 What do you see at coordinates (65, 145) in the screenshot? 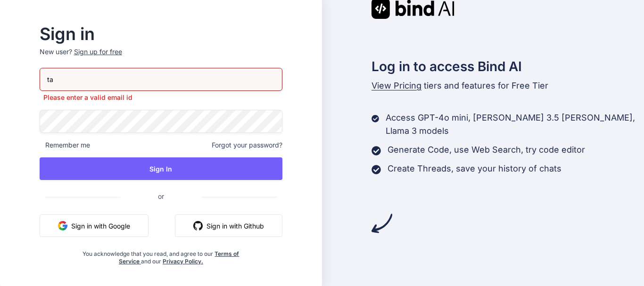
I see `span: Remember me` at bounding box center [65, 145].